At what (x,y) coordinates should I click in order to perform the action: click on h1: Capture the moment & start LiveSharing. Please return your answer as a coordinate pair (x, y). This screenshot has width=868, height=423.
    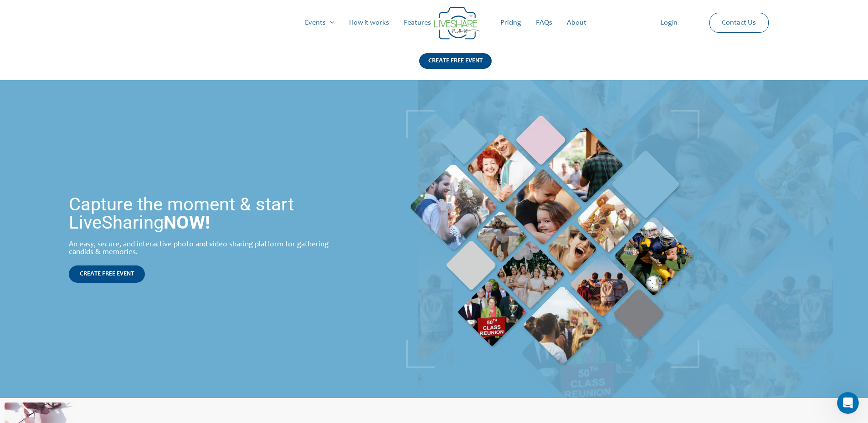
    Looking at the image, I should click on (207, 213).